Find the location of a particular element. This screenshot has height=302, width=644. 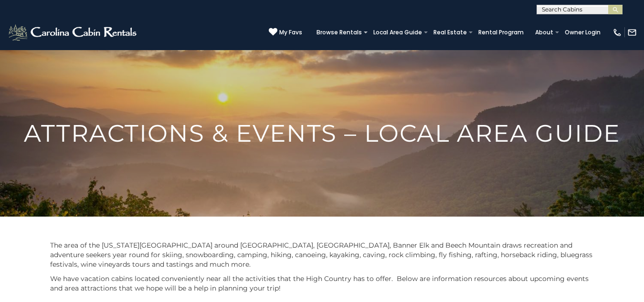

a: Local Area Guide is located at coordinates (397, 32).